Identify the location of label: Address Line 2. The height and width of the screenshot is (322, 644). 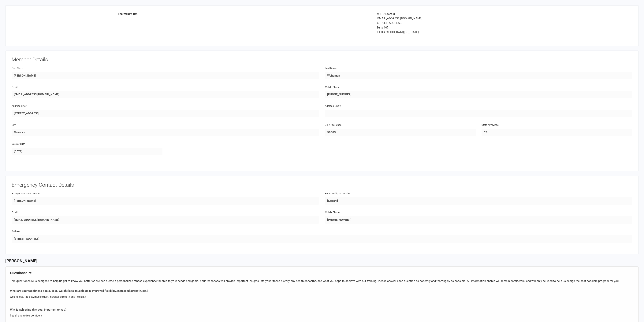
(333, 106).